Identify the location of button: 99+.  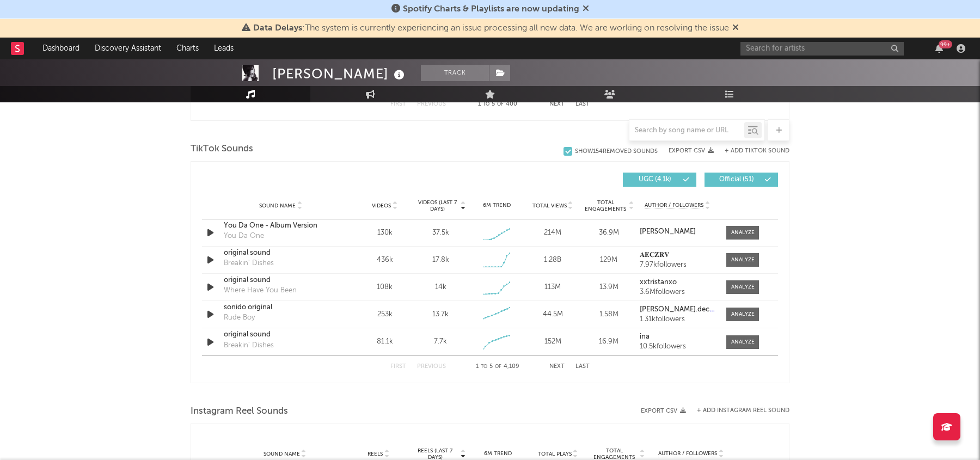
(939, 49).